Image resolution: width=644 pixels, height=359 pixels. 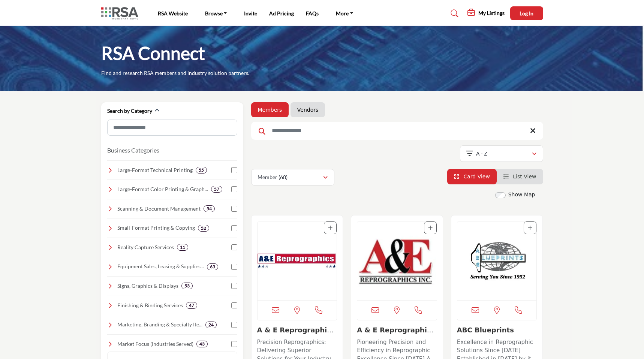 What do you see at coordinates (312, 13) in the screenshot?
I see `a: FAQs` at bounding box center [312, 13].